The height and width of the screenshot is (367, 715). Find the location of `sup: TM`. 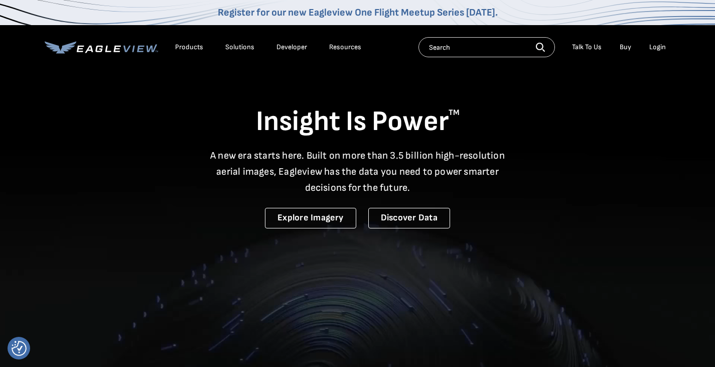

sup: TM is located at coordinates (454, 112).